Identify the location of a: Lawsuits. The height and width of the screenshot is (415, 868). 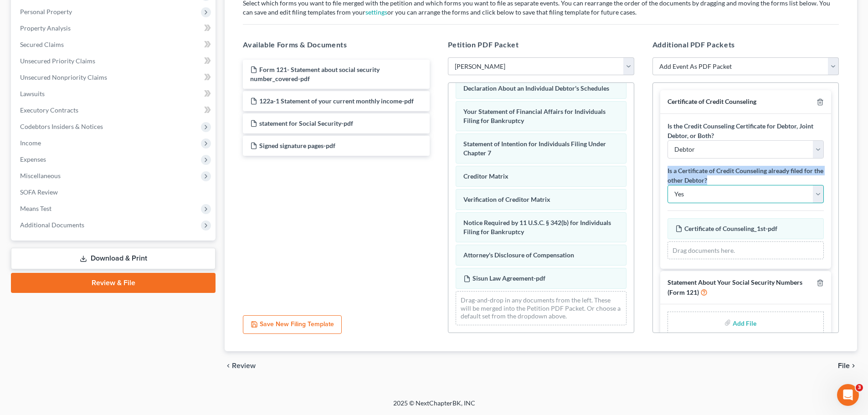
(114, 94).